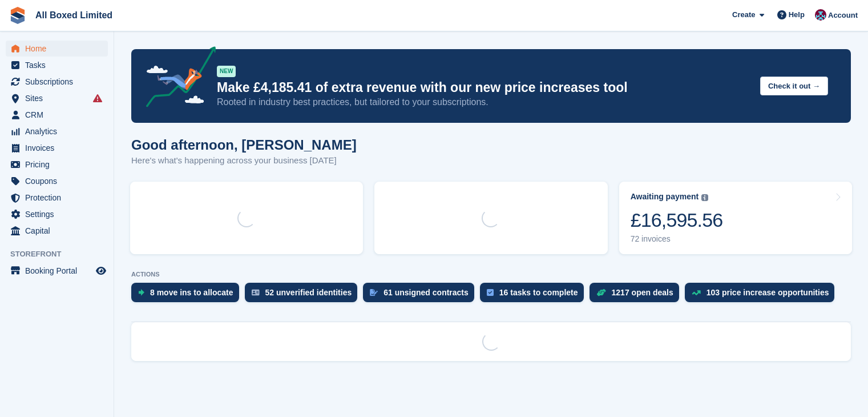 The width and height of the screenshot is (868, 417). Describe the element at coordinates (188, 295) in the screenshot. I see `a: 8 move ins to allocate` at that location.